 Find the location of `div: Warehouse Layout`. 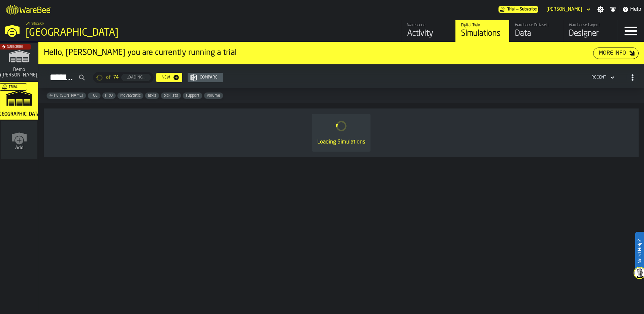

div: Warehouse Layout is located at coordinates (590, 25).